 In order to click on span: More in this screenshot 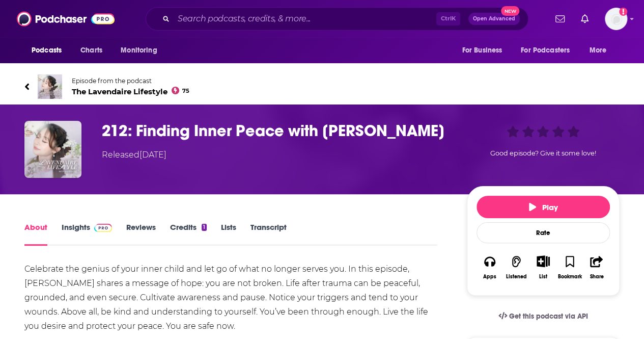, I will do `click(598, 50)`.